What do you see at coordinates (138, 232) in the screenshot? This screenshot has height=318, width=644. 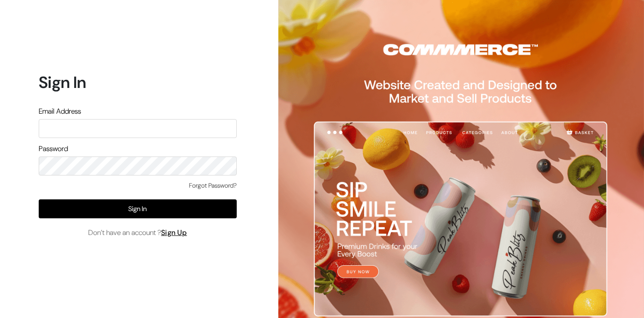 I see `span: Don’t have an account ?` at bounding box center [138, 232].